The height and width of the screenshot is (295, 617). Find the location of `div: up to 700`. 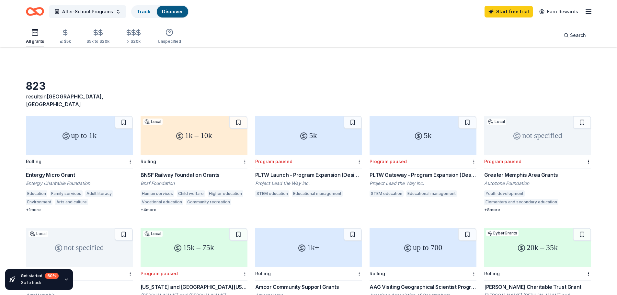

div: up to 700 is located at coordinates (423, 248).